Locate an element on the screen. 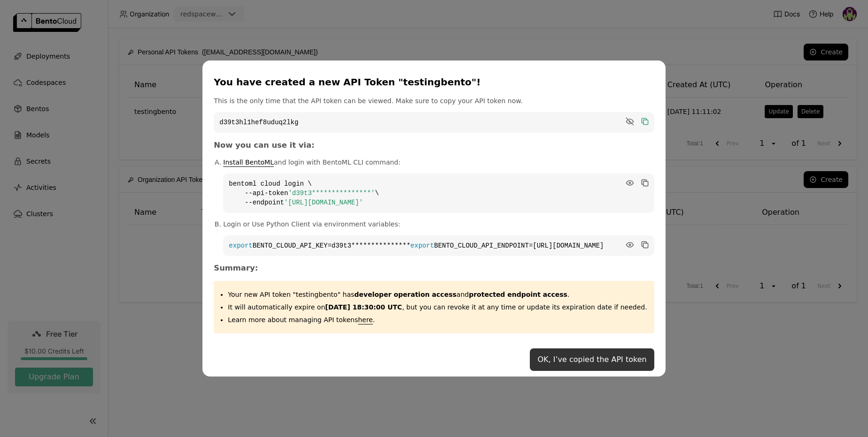 This screenshot has height=437, width=868. code: d39t3hl1hef8uduq2lkg is located at coordinates (434, 123).